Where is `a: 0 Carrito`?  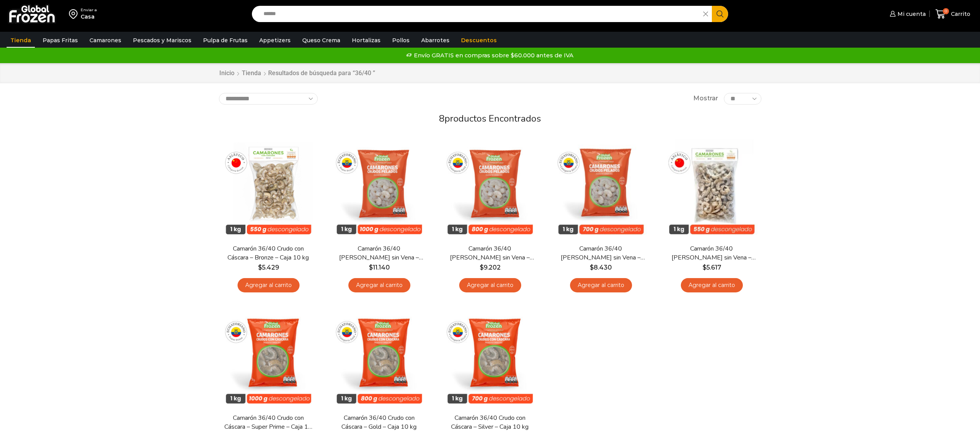 a: 0 Carrito is located at coordinates (952, 14).